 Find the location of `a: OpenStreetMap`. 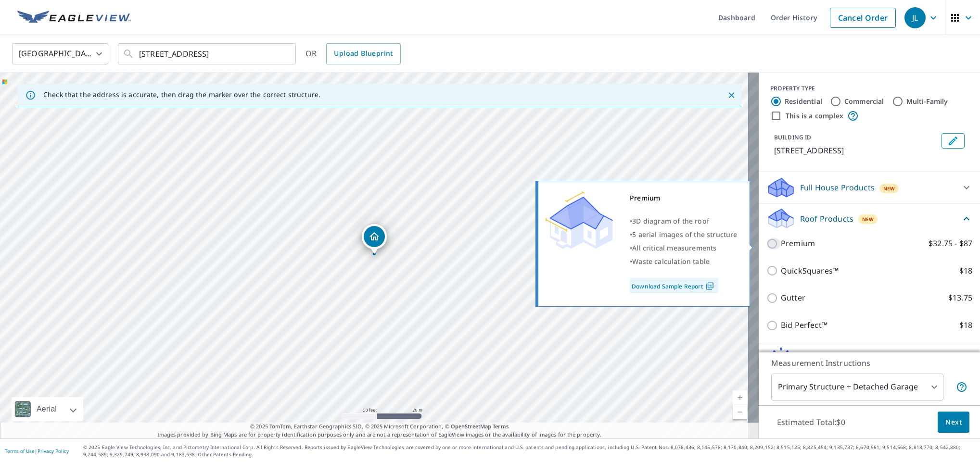

a: OpenStreetMap is located at coordinates (470, 426).